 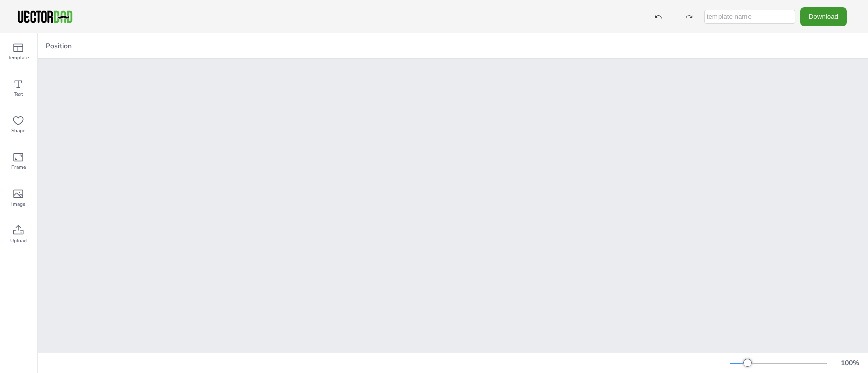 I want to click on span: Frame, so click(x=18, y=168).